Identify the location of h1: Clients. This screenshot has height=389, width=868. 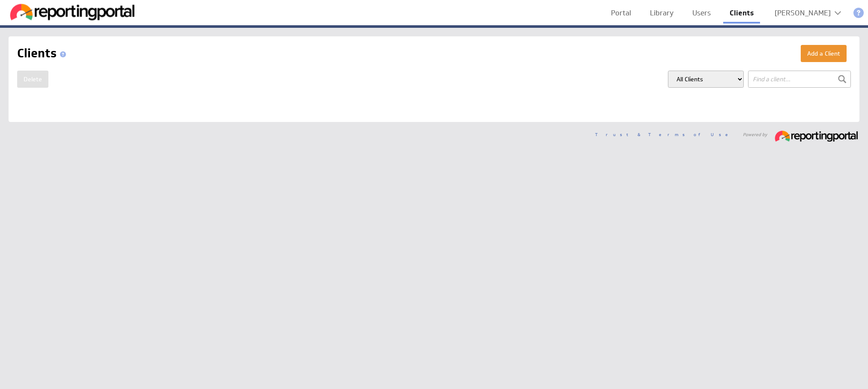
(43, 54).